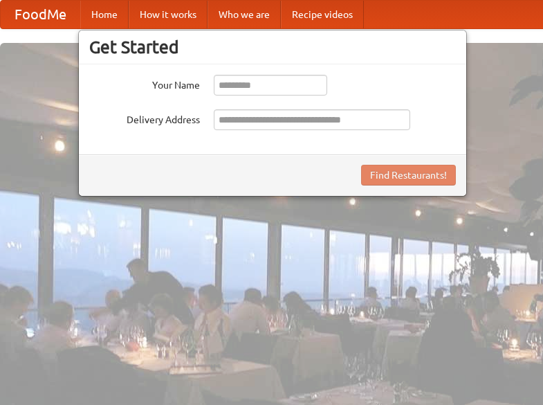 This screenshot has height=405, width=543. What do you see at coordinates (145, 118) in the screenshot?
I see `label: Delivery Address` at bounding box center [145, 118].